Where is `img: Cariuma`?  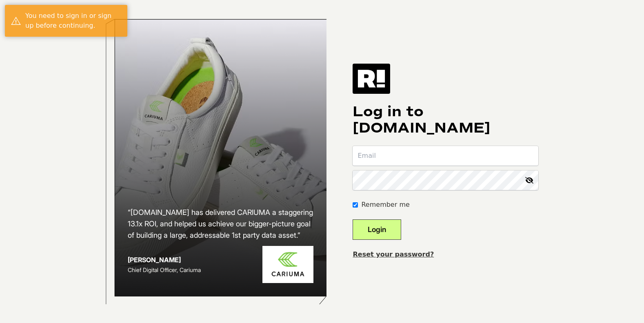
img: Cariuma is located at coordinates (288, 265).